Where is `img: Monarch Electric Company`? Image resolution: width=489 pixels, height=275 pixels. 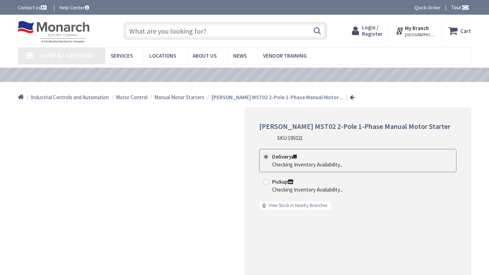
img: Monarch Electric Company is located at coordinates (54, 32).